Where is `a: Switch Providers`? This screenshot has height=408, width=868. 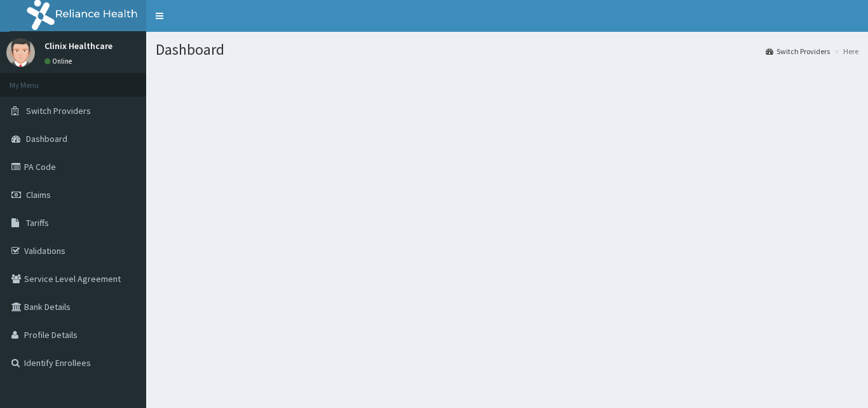
a: Switch Providers is located at coordinates (797, 51).